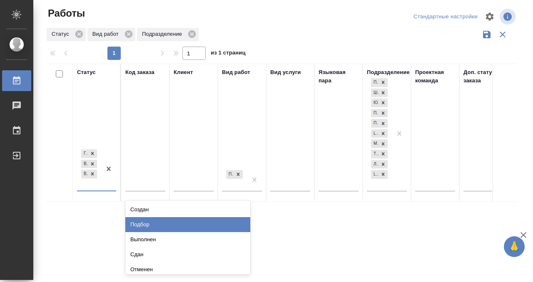  Describe the element at coordinates (502, 35) in the screenshot. I see `button: Сбросить фильтры` at that location.